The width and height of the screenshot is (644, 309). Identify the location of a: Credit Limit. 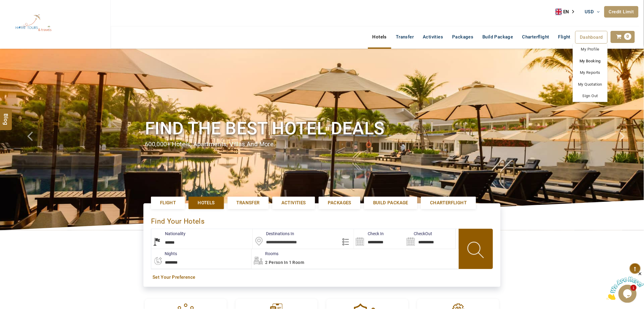
(621, 12).